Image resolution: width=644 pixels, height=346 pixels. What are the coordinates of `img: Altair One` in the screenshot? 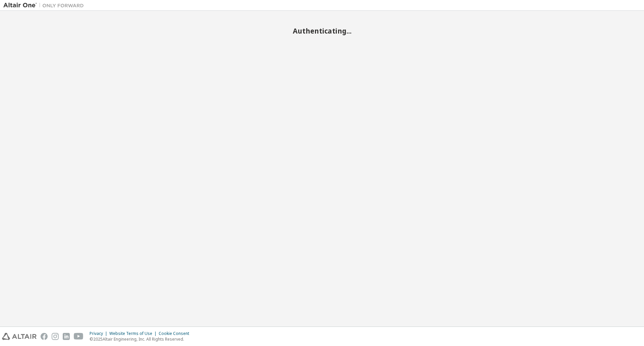 It's located at (45, 5).